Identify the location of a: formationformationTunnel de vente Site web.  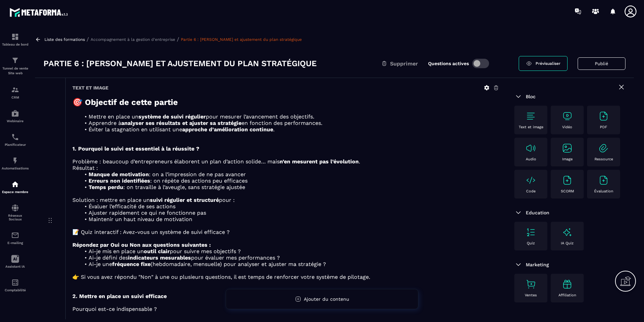
(15, 66).